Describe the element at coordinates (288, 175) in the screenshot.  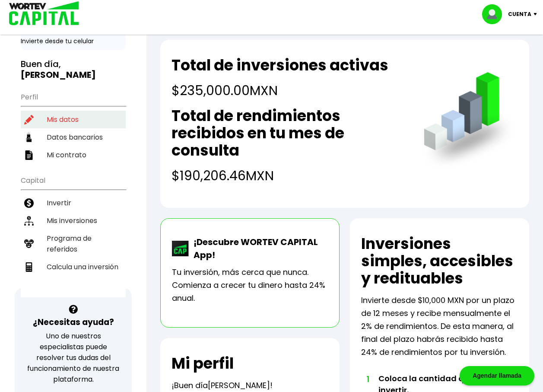
I see `h4: $190,206.46 MXN` at that location.